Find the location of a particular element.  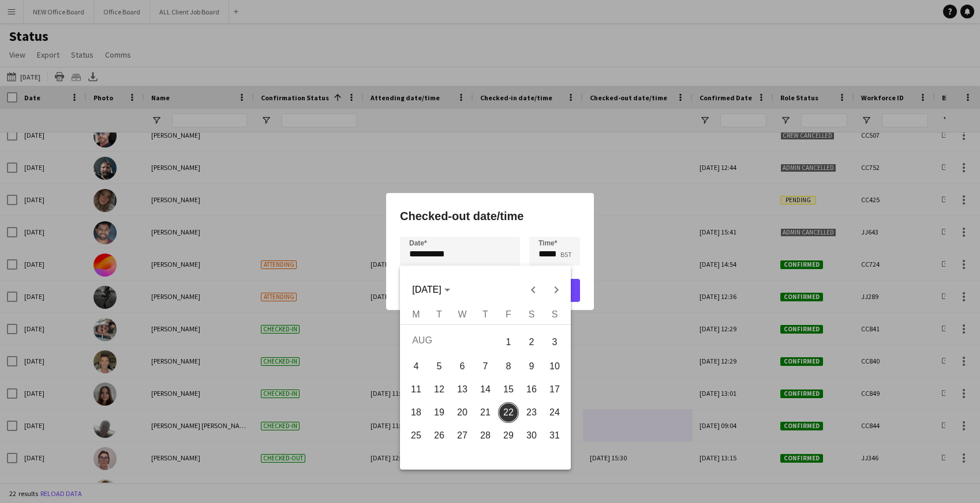

span: 4 is located at coordinates (416, 367).